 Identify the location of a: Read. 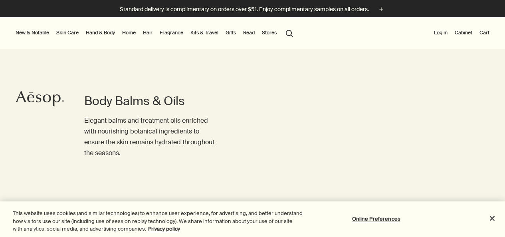
(249, 33).